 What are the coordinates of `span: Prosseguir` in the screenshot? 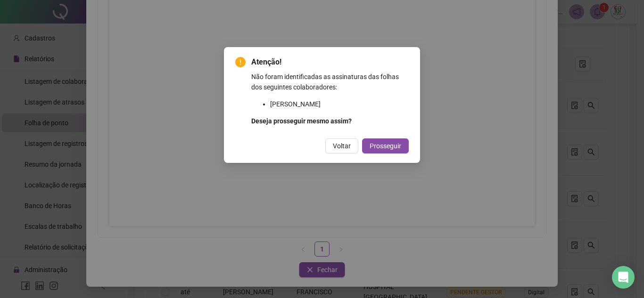 It's located at (385, 146).